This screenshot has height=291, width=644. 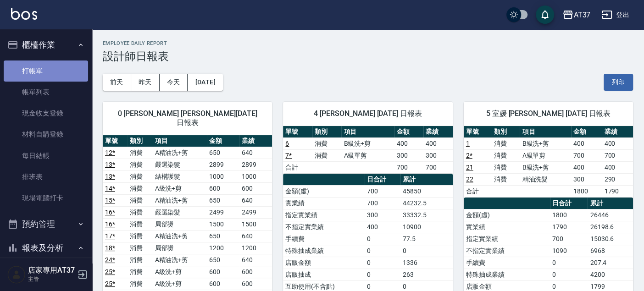 I want to click on a: 1, so click(x=468, y=143).